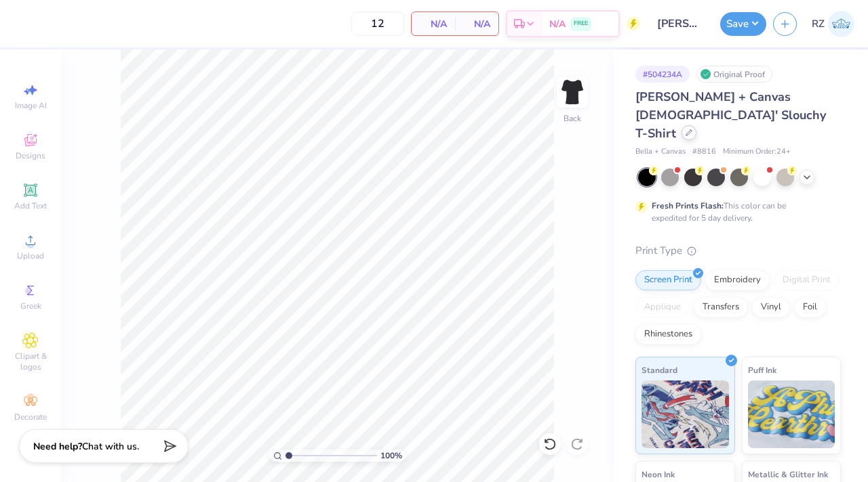 This screenshot has width=868, height=482. I want to click on span: FREE, so click(581, 24).